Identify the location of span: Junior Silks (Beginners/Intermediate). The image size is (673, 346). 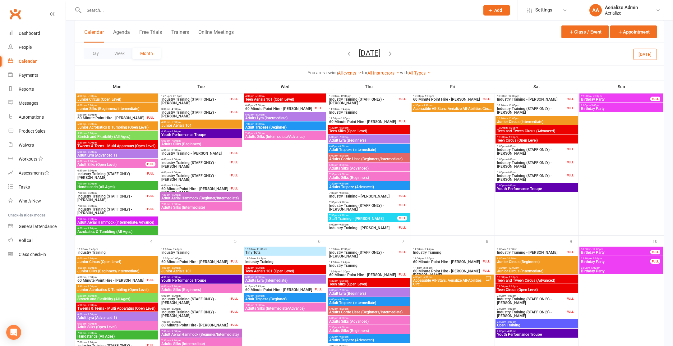
(117, 109).